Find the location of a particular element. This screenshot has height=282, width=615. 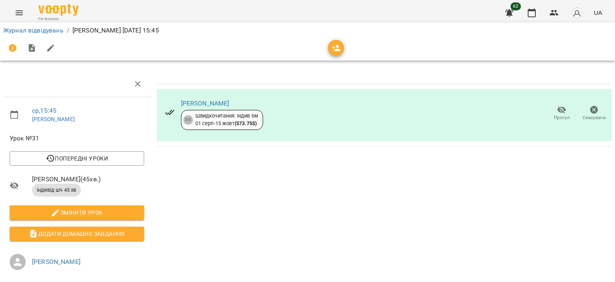

span: For Business is located at coordinates (58, 19).